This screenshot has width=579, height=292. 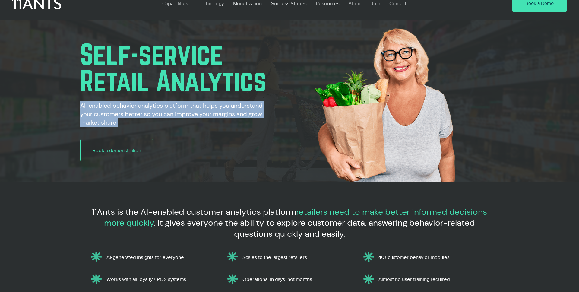 I want to click on p: Works with all loyalty / POS systems, so click(x=162, y=279).